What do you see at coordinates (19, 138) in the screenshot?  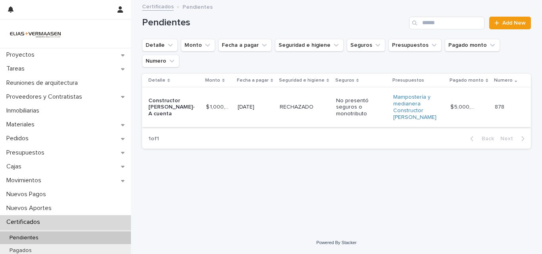 I see `p: Pedidos` at bounding box center [19, 138].